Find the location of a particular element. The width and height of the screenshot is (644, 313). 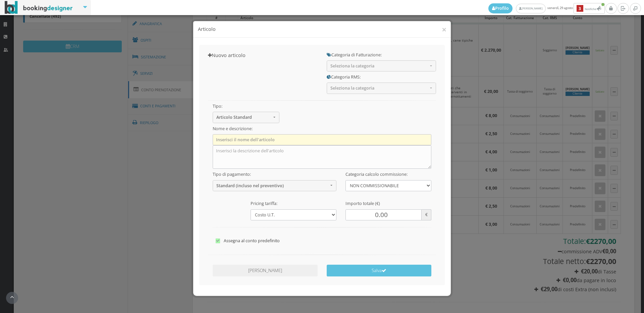

button: 3Notifiche is located at coordinates (590, 9).